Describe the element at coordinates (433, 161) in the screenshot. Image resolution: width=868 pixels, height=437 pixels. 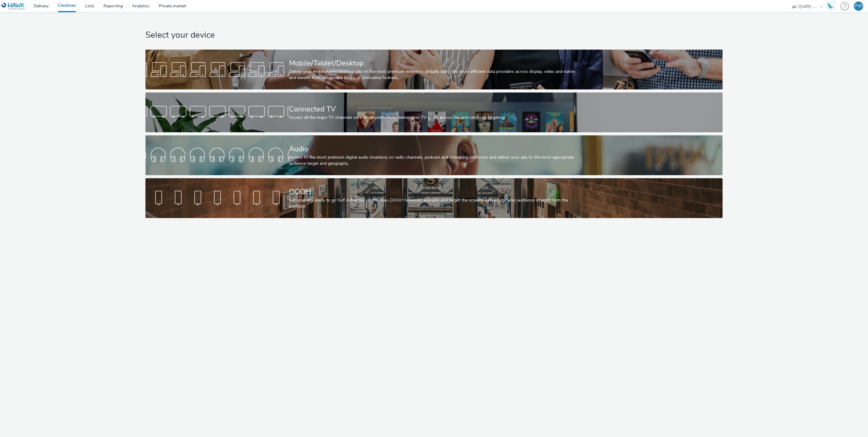
I see `div: Access to the most premium digital audio inventory on radio channels, podcast and streaming platf...` at that location.